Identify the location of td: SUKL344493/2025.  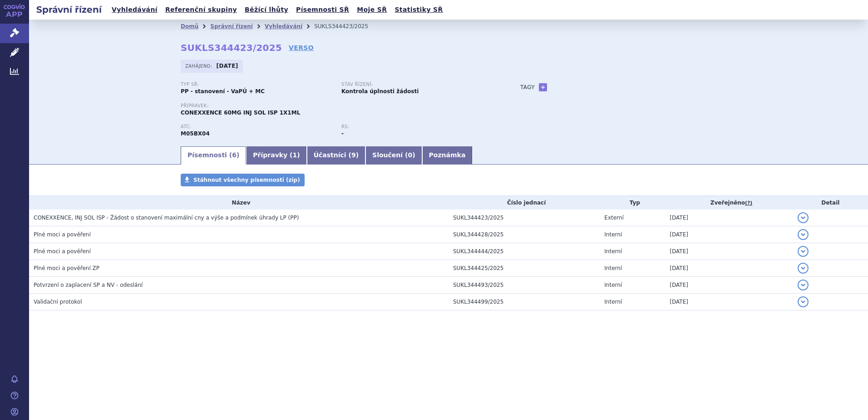
(524, 285).